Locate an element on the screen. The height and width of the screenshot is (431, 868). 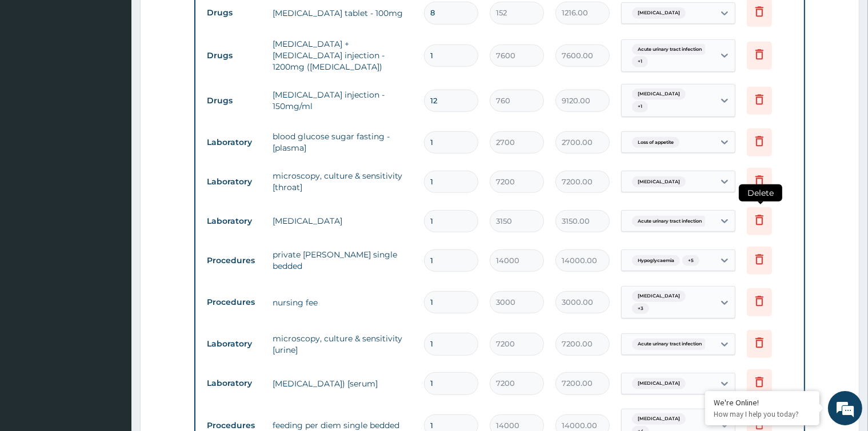
span: We're online! is located at coordinates (112, 201).